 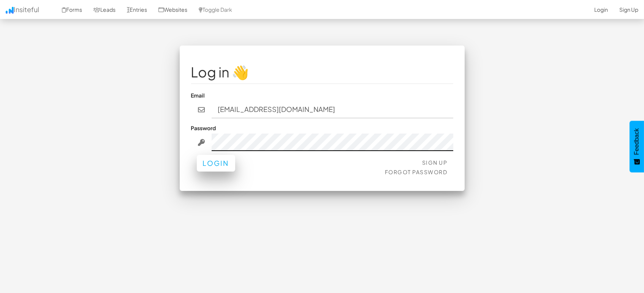 I want to click on a: Sign Up, so click(x=435, y=163).